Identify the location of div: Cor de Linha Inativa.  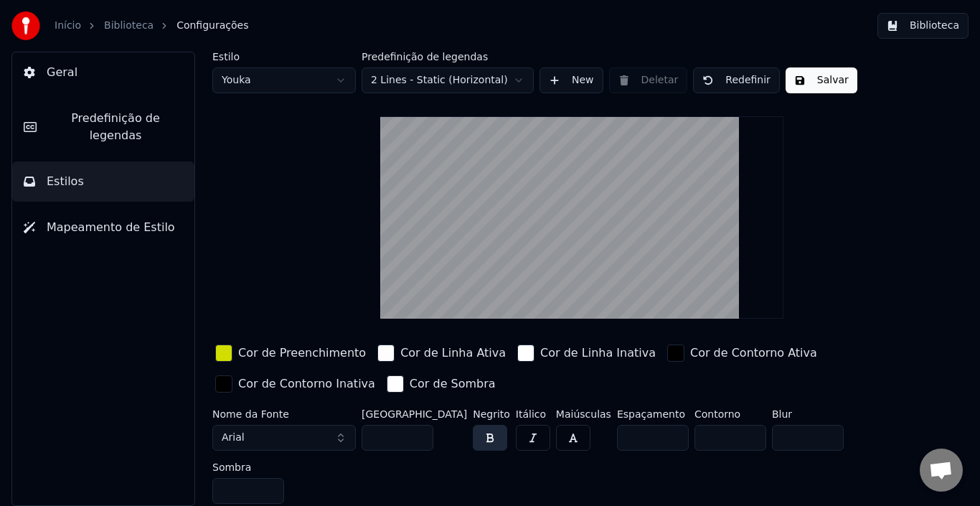
(597, 353).